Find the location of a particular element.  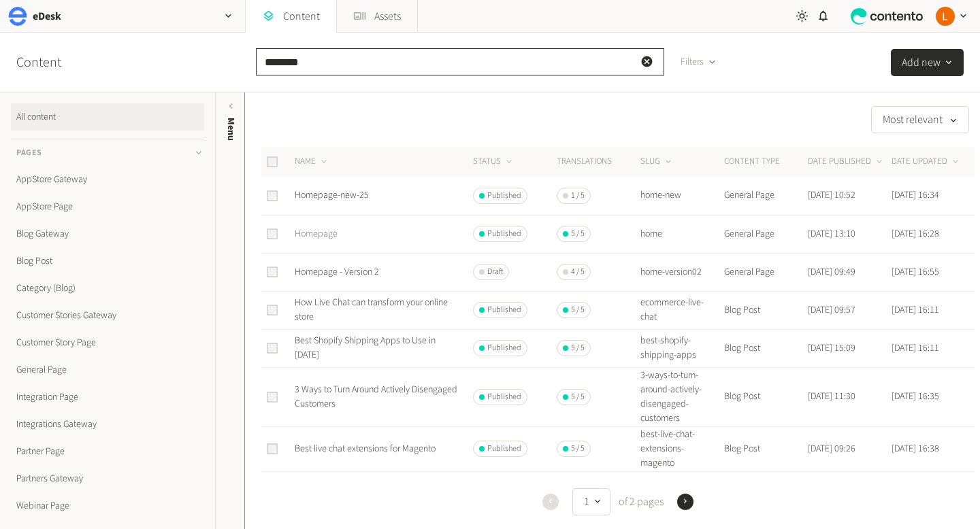

th: Translations is located at coordinates (598, 161).